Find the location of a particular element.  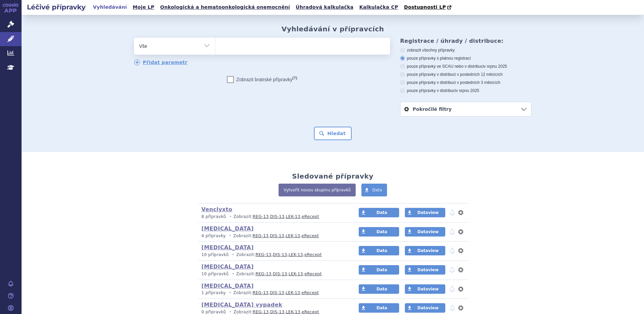

a: Moje LP is located at coordinates (144, 7).